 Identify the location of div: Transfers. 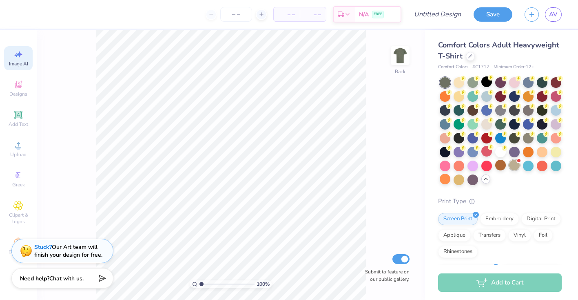
(490, 235).